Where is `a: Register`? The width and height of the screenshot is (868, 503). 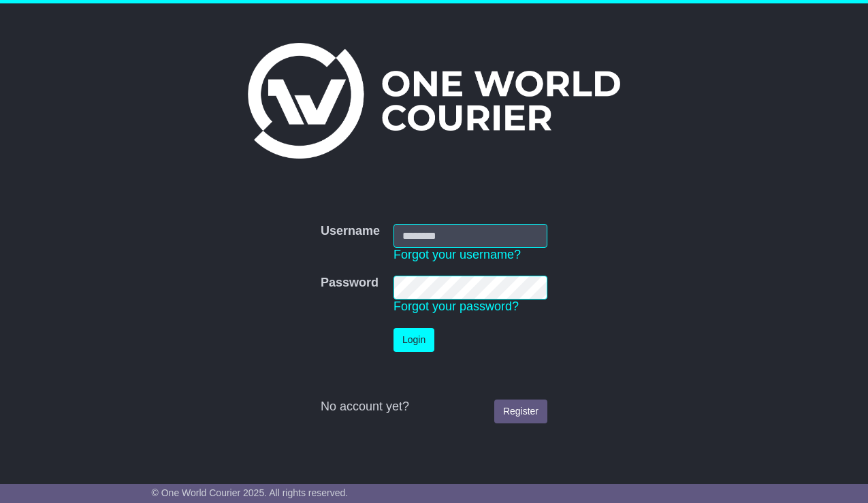 a: Register is located at coordinates (521, 411).